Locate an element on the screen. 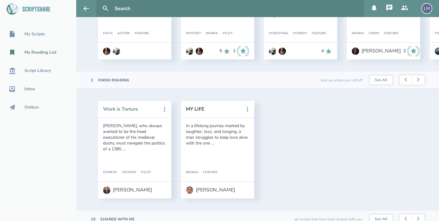 The width and height of the screenshot is (439, 221). div: Mystery is located at coordinates (193, 34).